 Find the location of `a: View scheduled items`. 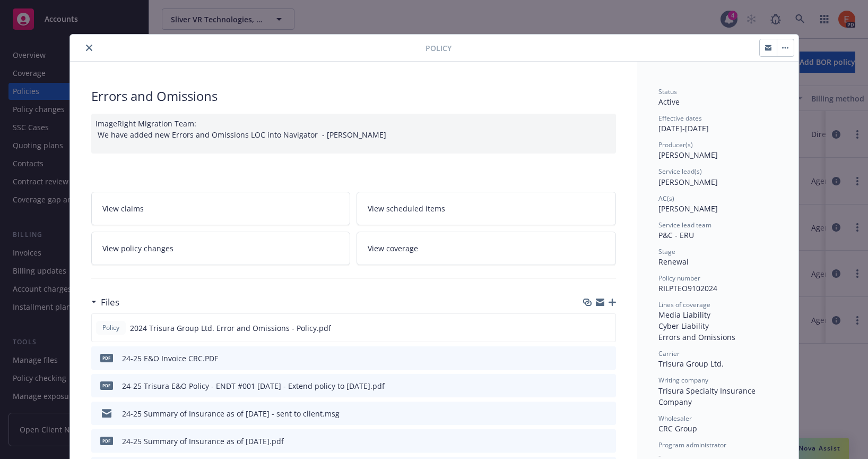

a: View scheduled items is located at coordinates (486, 208).